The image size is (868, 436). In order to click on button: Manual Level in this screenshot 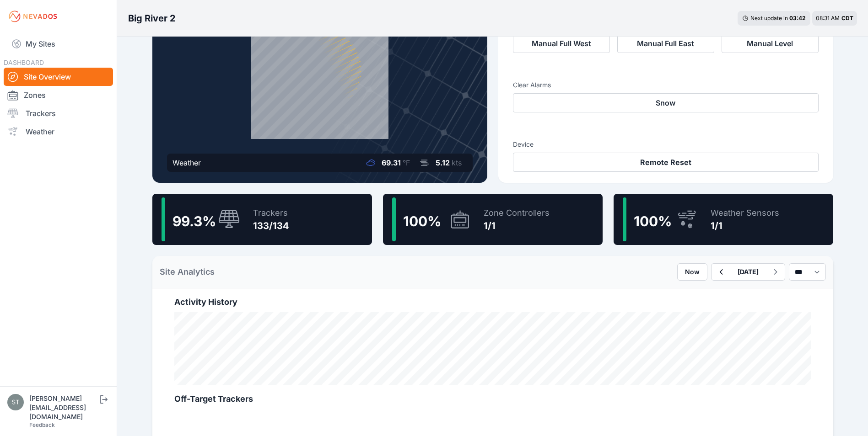, I will do `click(770, 43)`.